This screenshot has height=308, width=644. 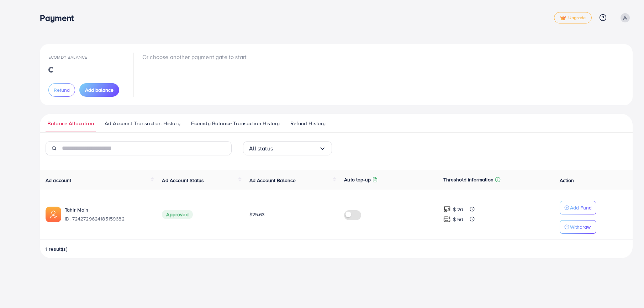 What do you see at coordinates (194, 57) in the screenshot?
I see `p: Or choose another payment gate to start` at bounding box center [194, 57].